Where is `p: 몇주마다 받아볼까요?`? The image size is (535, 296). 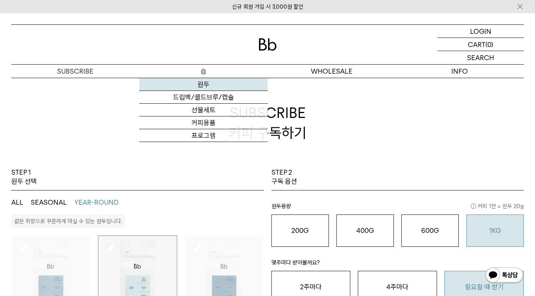
p: 몇주마다 받아볼까요? is located at coordinates (398, 264).